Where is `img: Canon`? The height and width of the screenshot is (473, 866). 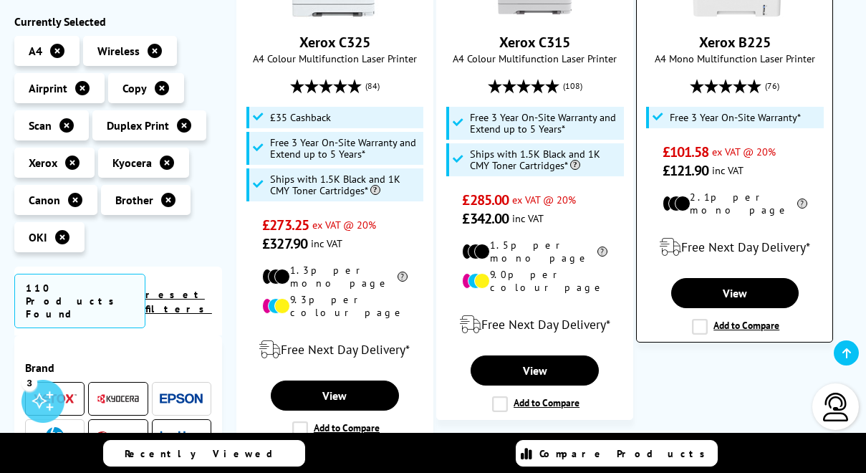
img: Canon is located at coordinates (118, 436).